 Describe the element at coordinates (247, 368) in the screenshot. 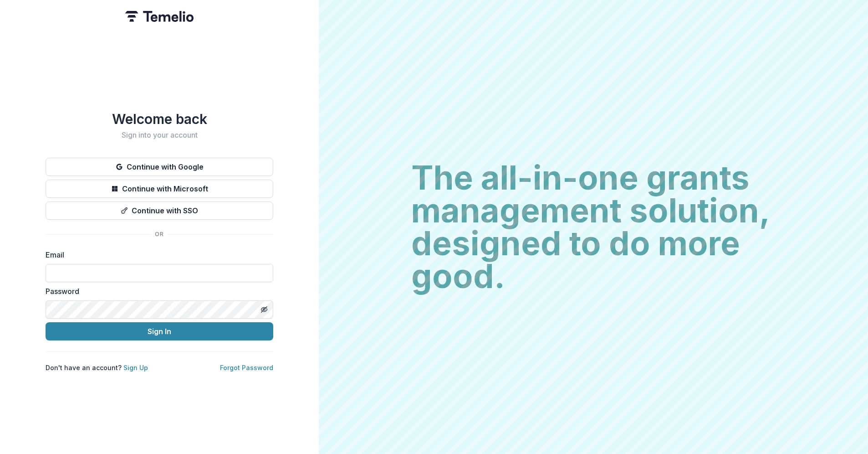

I see `a: Forgot Password` at that location.